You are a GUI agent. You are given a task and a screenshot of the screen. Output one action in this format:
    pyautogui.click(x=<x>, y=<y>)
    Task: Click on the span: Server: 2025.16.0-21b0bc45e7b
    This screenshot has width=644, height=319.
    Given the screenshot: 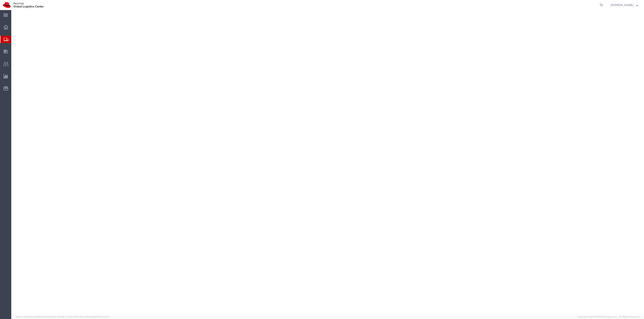 What is the action you would take?
    pyautogui.click(x=40, y=317)
    